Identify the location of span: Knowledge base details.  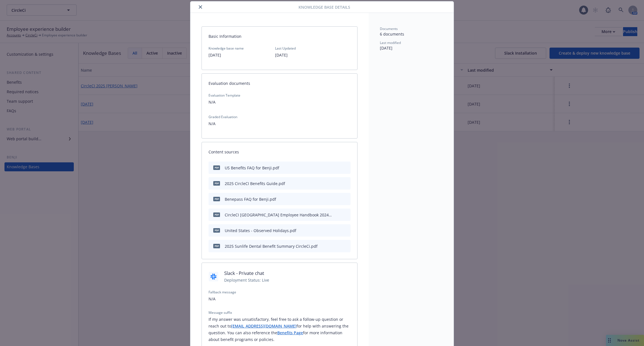
(324, 7).